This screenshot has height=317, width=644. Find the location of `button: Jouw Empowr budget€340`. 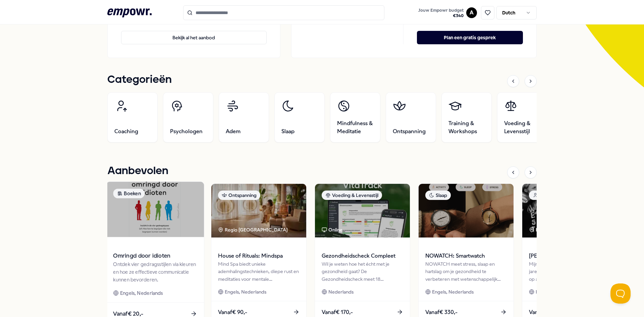

button: Jouw Empowr budget€340 is located at coordinates (441, 13).